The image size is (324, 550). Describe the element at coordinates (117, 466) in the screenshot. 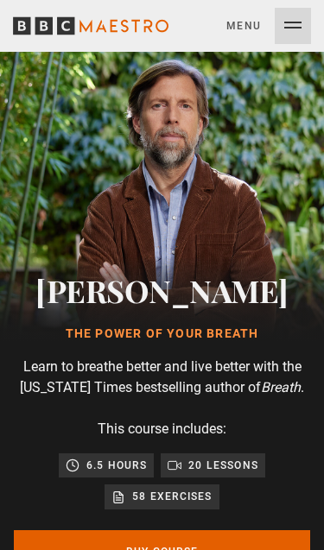

I see `p: 6.5 hours` at that location.